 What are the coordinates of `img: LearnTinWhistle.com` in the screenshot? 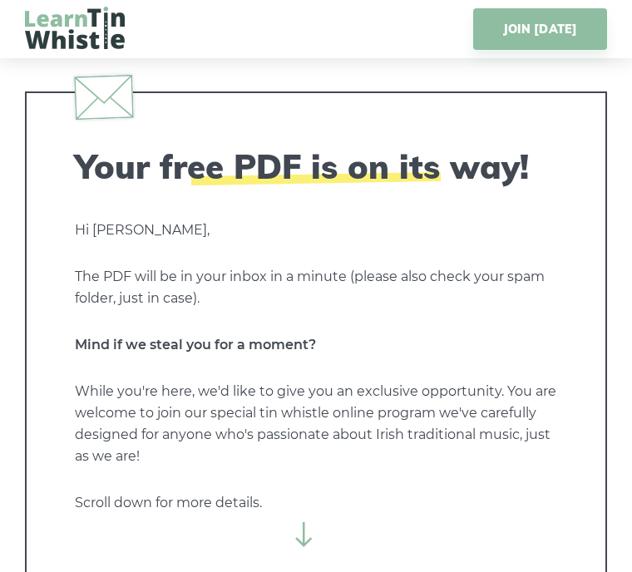 It's located at (75, 27).